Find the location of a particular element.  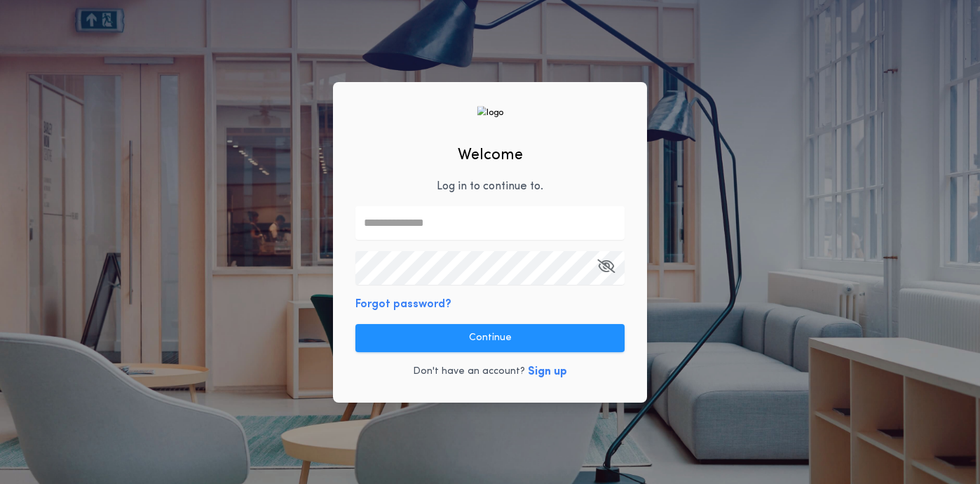

button: Forgot password? is located at coordinates (403, 304).